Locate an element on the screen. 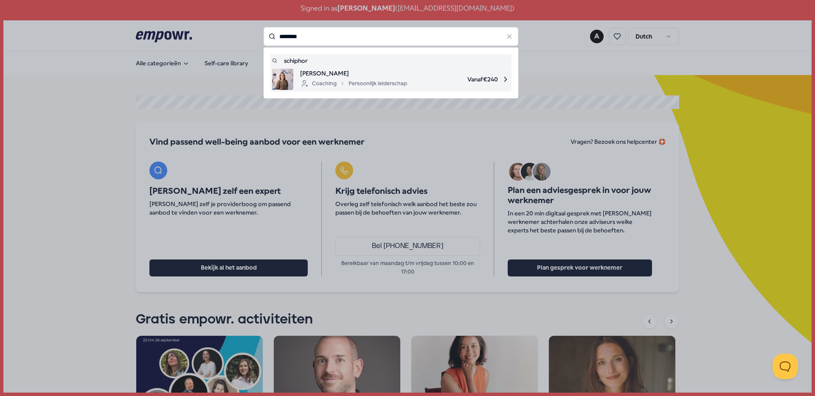  input: Search for products, categories or subcategories is located at coordinates (391, 37).